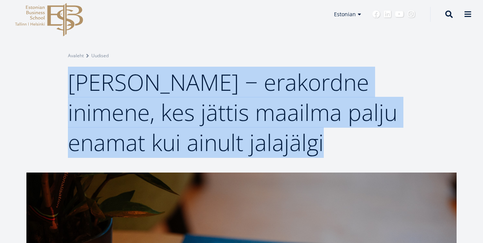  What do you see at coordinates (76, 56) in the screenshot?
I see `a: Avaleht` at bounding box center [76, 56].